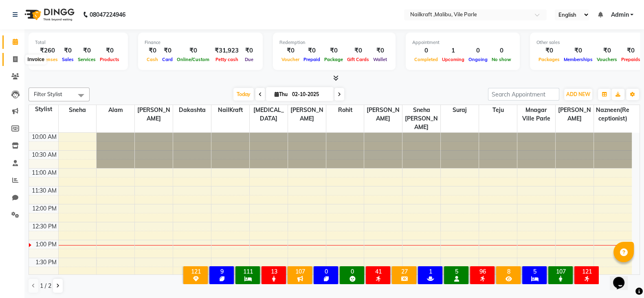  Describe the element at coordinates (281, 94) in the screenshot. I see `span: Thu` at that location.